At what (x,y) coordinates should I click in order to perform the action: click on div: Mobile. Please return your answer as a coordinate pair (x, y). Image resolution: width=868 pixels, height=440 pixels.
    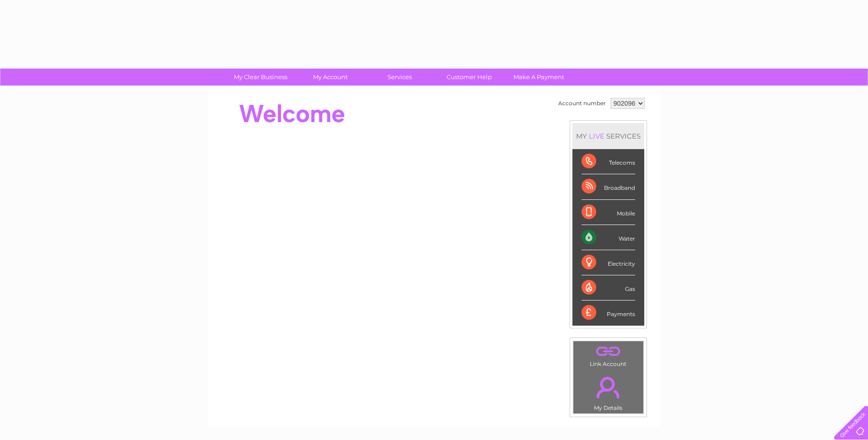
    Looking at the image, I should click on (608, 212).